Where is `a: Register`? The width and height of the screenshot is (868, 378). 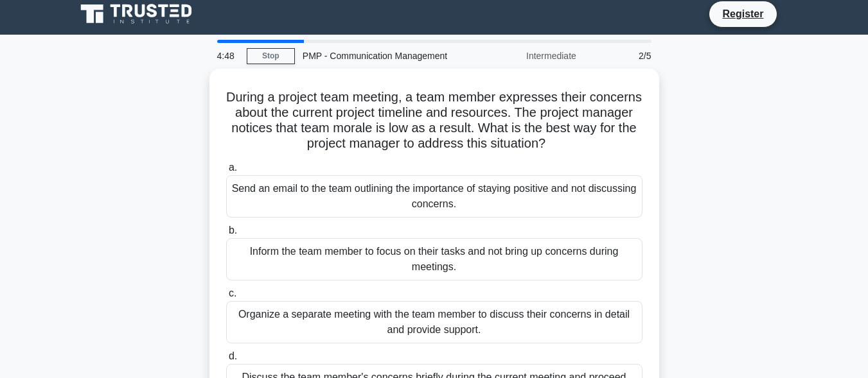 a: Register is located at coordinates (742, 13).